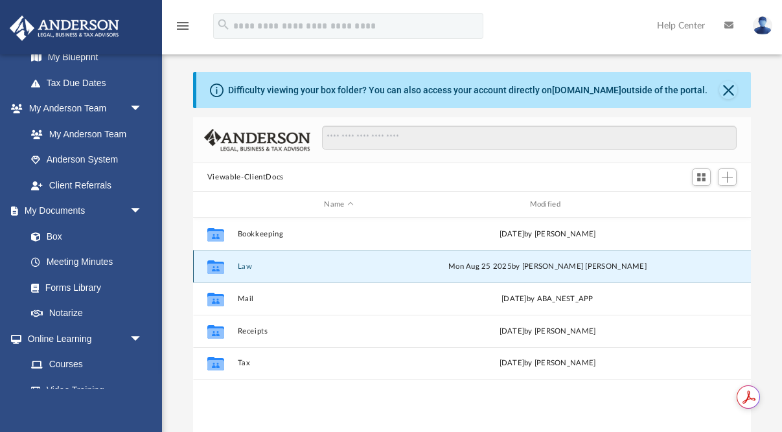 This screenshot has width=782, height=432. What do you see at coordinates (529, 138) in the screenshot?
I see `input: Search files and folders` at bounding box center [529, 138].